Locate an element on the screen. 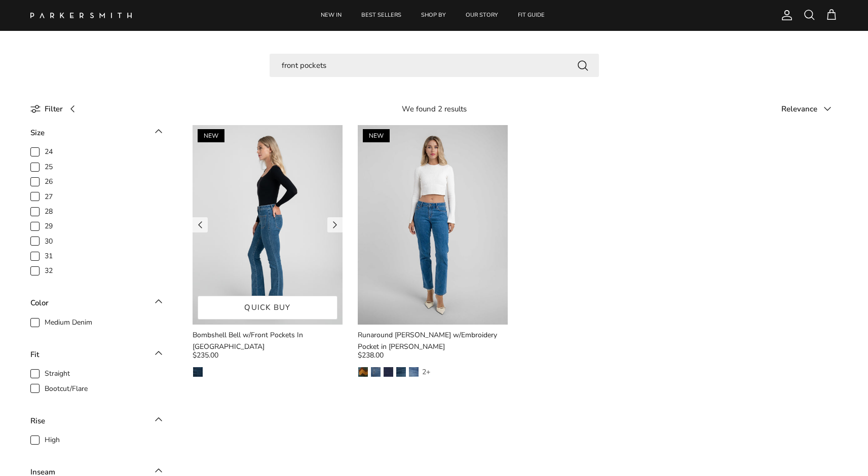 The image size is (868, 476). span: 27 is located at coordinates (49, 197).